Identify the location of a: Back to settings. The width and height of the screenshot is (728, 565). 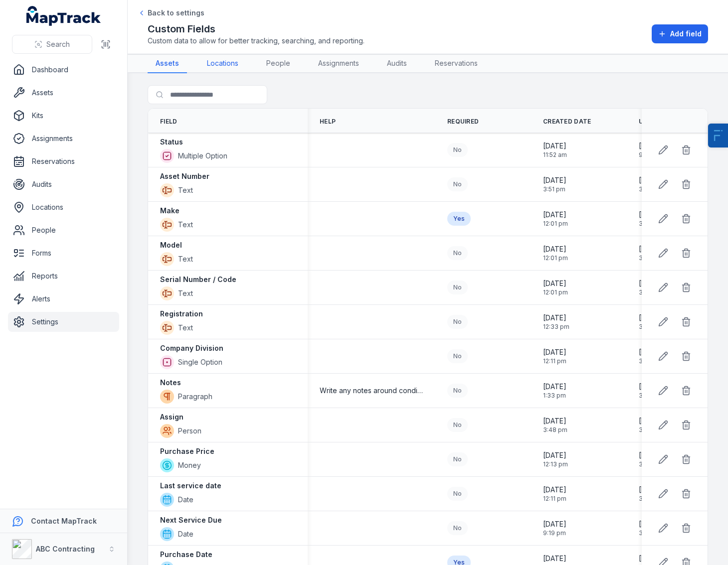
(171, 13).